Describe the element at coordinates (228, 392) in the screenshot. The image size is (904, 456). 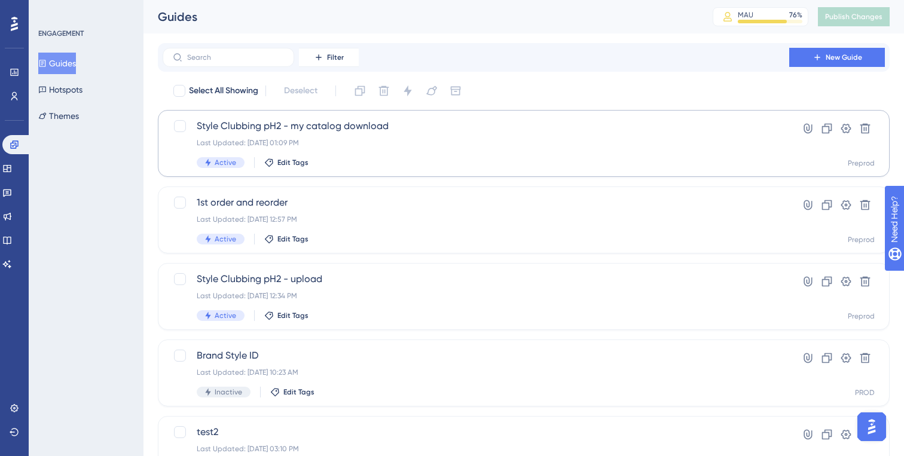
I see `span: Inactive` at that location.